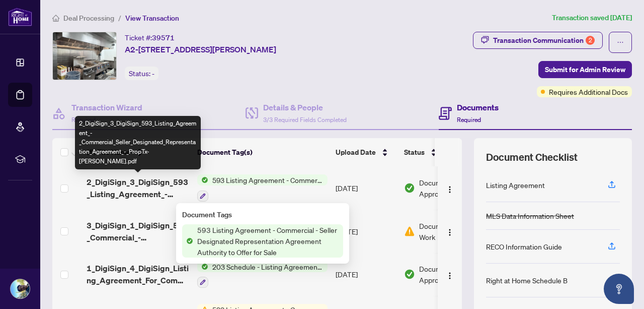 The image size is (644, 309). What do you see at coordinates (138, 188) in the screenshot?
I see `span: 2_DigiSign_3_DigiSign_593_Listing_Agreement_-_Commercial_Seller_Designated_Representation_Agreeme...` at bounding box center [138, 188].